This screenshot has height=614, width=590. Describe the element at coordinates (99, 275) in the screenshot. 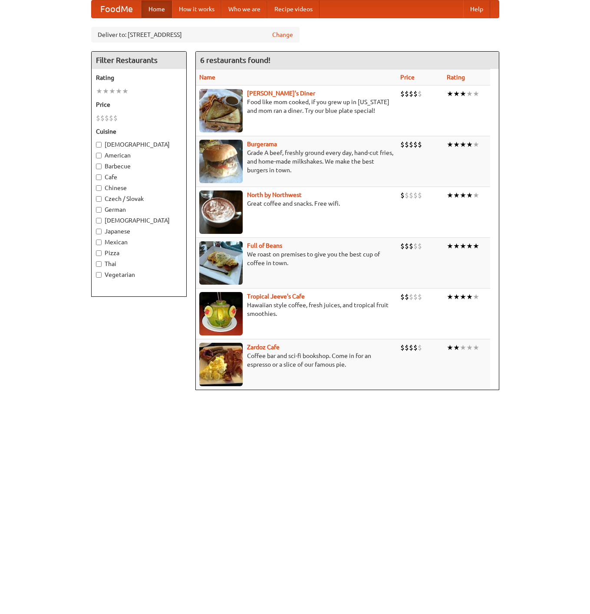

I see `input: Vegetarian` at that location.